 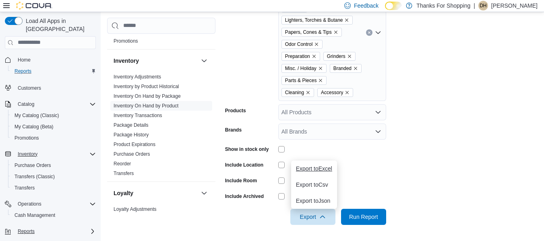 I want to click on button: Remove Parts & Pieces from selection in this group, so click(x=321, y=81).